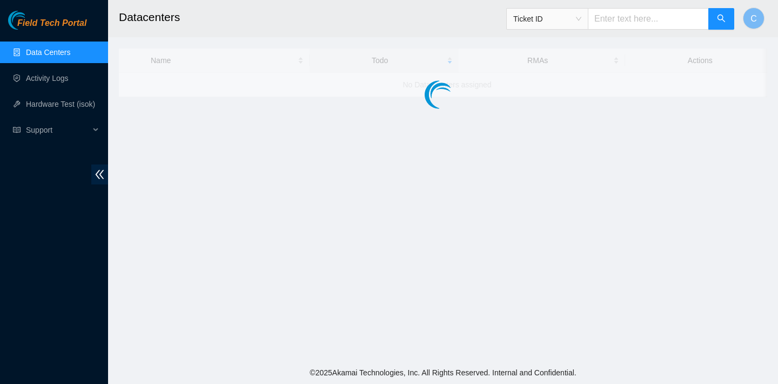 Image resolution: width=778 pixels, height=384 pixels. I want to click on span: Field Tech Portal, so click(52, 23).